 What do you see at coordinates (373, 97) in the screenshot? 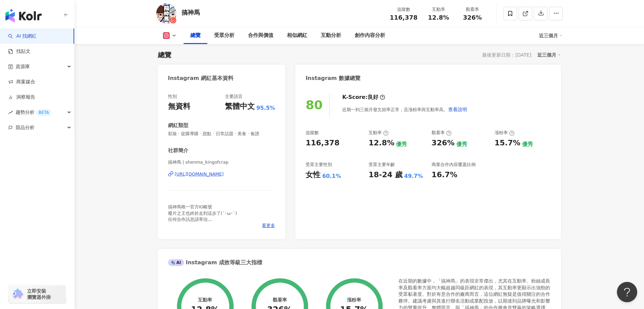
I see `div: 良好` at bounding box center [373, 97].